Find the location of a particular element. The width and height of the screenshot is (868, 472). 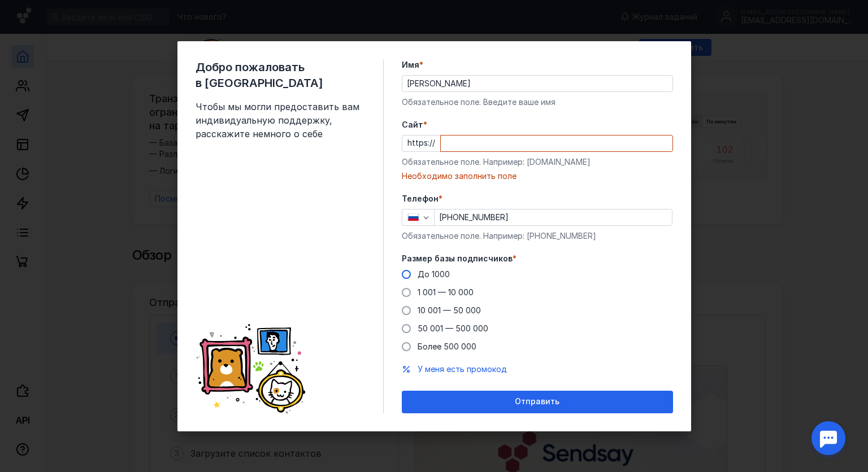

div: Необходимо заполнить поле is located at coordinates (538, 176).